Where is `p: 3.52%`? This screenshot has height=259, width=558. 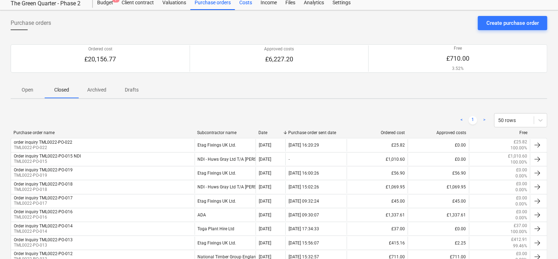 p: 3.52% is located at coordinates (457, 68).